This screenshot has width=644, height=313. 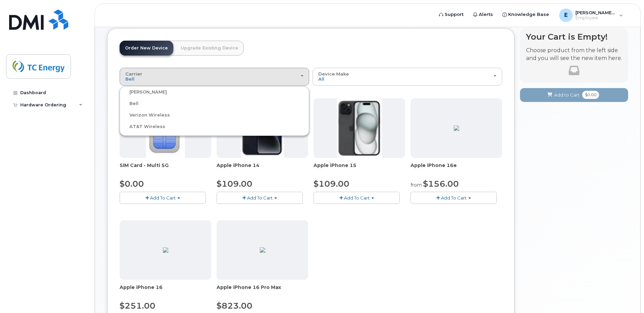 I want to click on a: Upgrade Existing Device, so click(x=209, y=48).